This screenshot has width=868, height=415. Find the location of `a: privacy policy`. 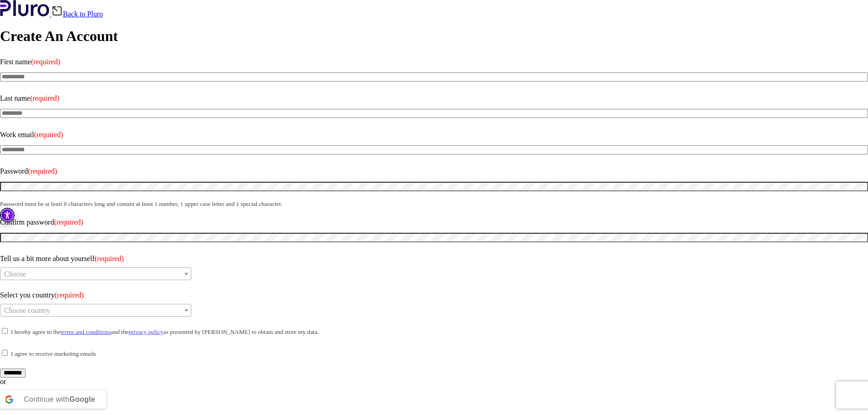

a: privacy policy is located at coordinates (146, 332).